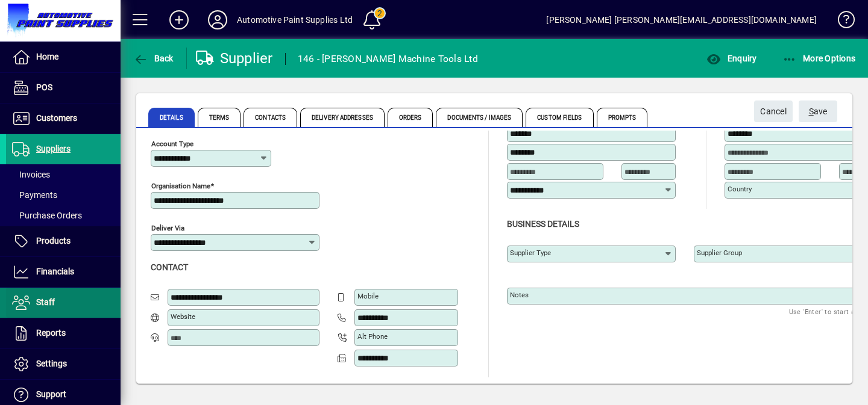  What do you see at coordinates (154, 58) in the screenshot?
I see `app-page-header-button: Back` at bounding box center [154, 58].